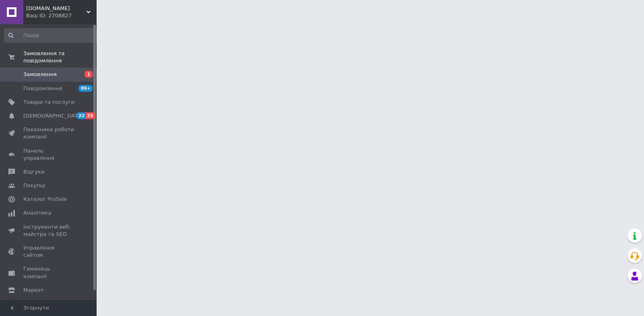  Describe the element at coordinates (33, 172) in the screenshot. I see `span: Відгуки` at that location.